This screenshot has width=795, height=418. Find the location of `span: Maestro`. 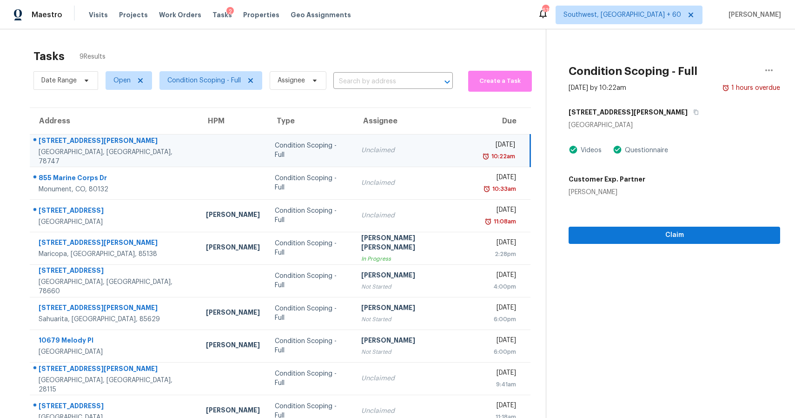

span: Maestro is located at coordinates (47, 15).